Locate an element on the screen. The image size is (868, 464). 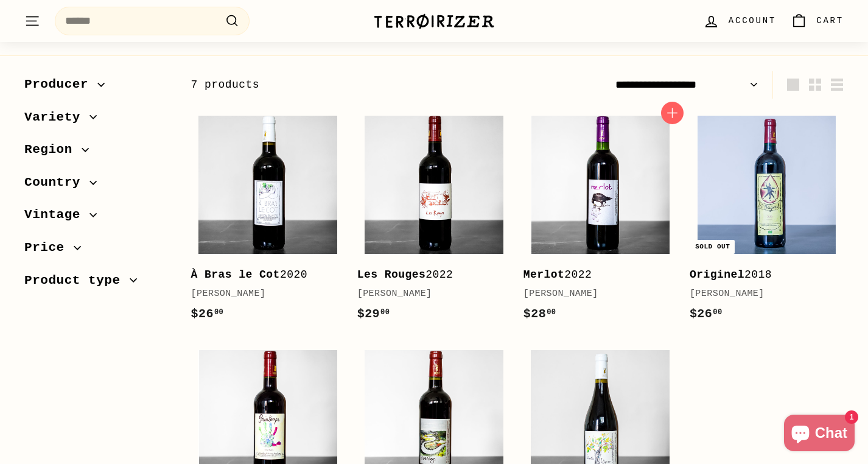
button: Price is located at coordinates (98, 251).